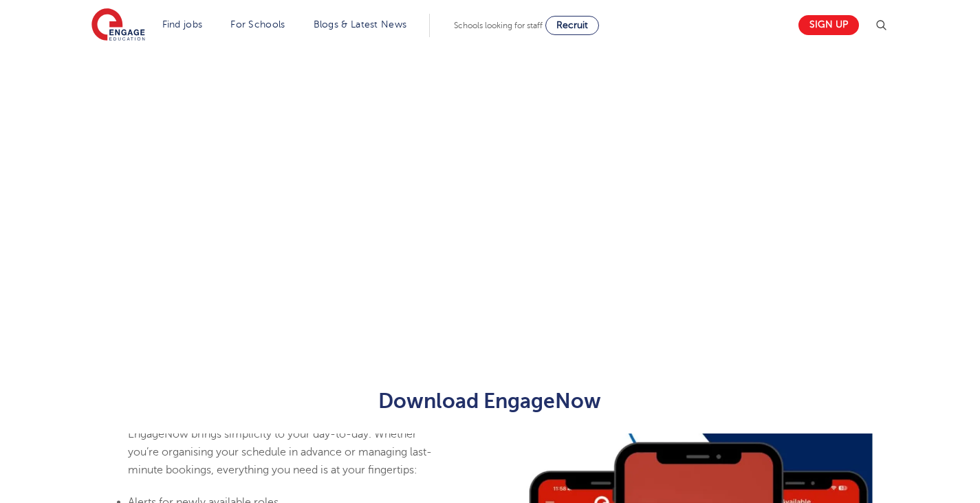 This screenshot has height=503, width=980. I want to click on a: Sign up, so click(829, 25).